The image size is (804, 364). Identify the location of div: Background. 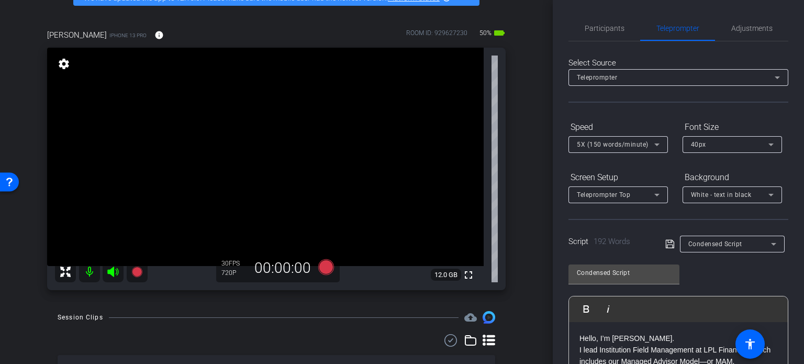
(732, 177).